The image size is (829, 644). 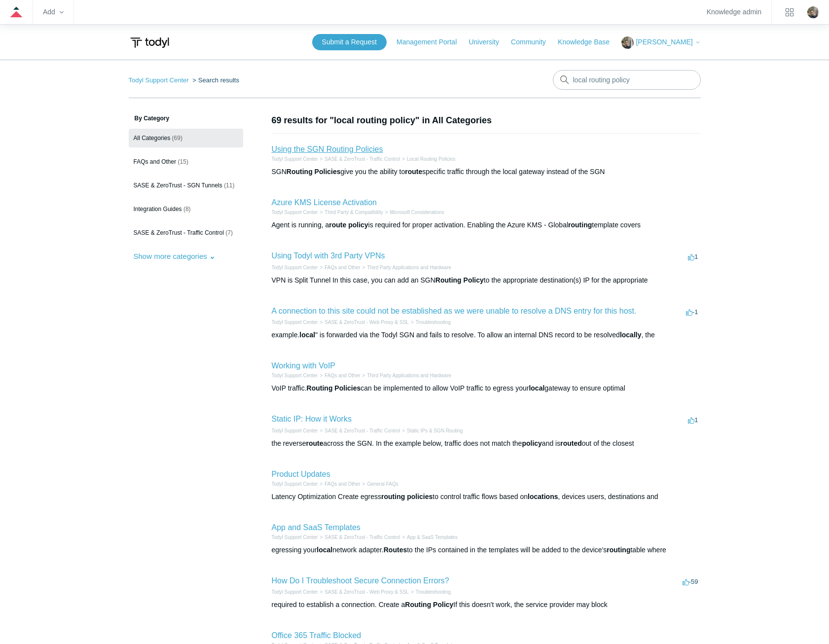 What do you see at coordinates (354, 212) in the screenshot?
I see `a: Third Party & Compatibility` at bounding box center [354, 212].